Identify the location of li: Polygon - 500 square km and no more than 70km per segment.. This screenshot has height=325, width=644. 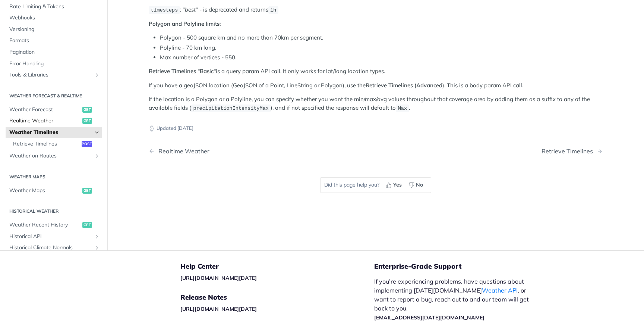
(381, 37).